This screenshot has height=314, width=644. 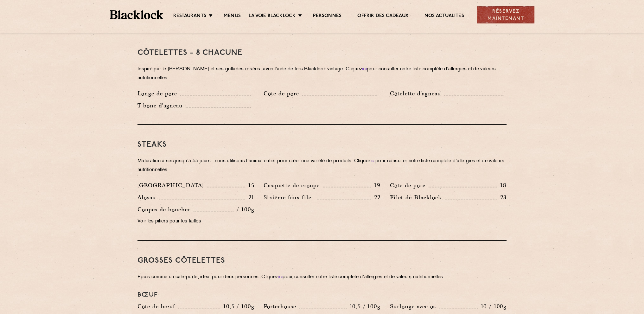 What do you see at coordinates (189, 53) in the screenshot?
I see `font: Côtelettes - 8 chacune` at bounding box center [189, 53].